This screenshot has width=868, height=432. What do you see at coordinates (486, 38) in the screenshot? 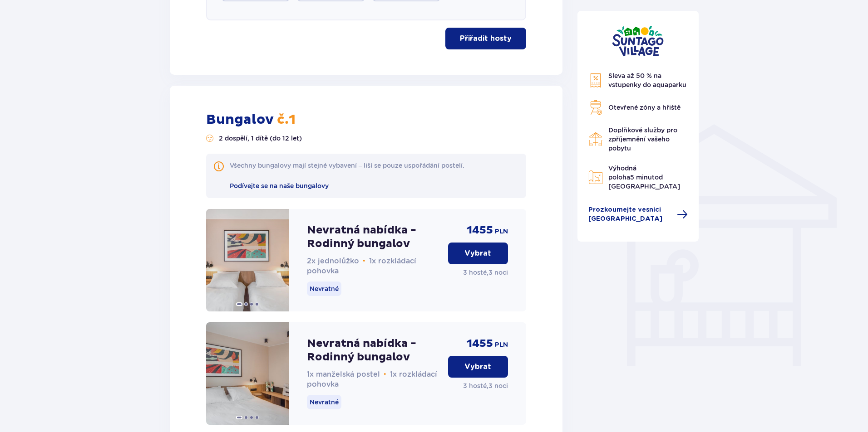
I see `button: Přiřadit hosty` at bounding box center [486, 38].